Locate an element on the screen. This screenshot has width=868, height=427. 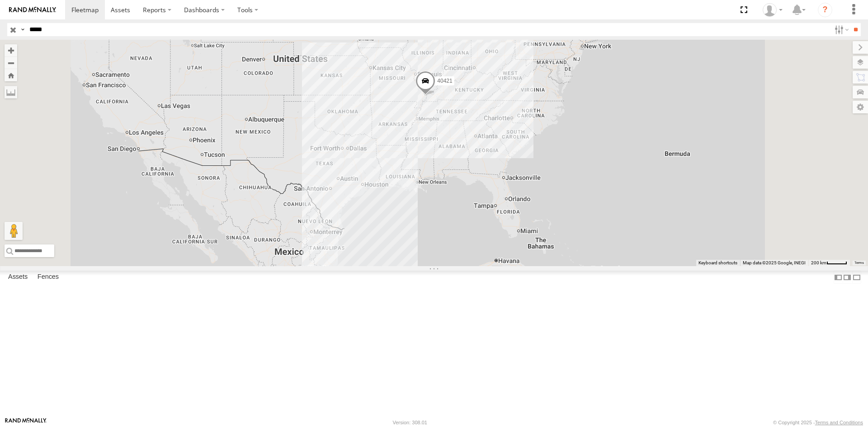
button: Zoom in is located at coordinates (11, 50).